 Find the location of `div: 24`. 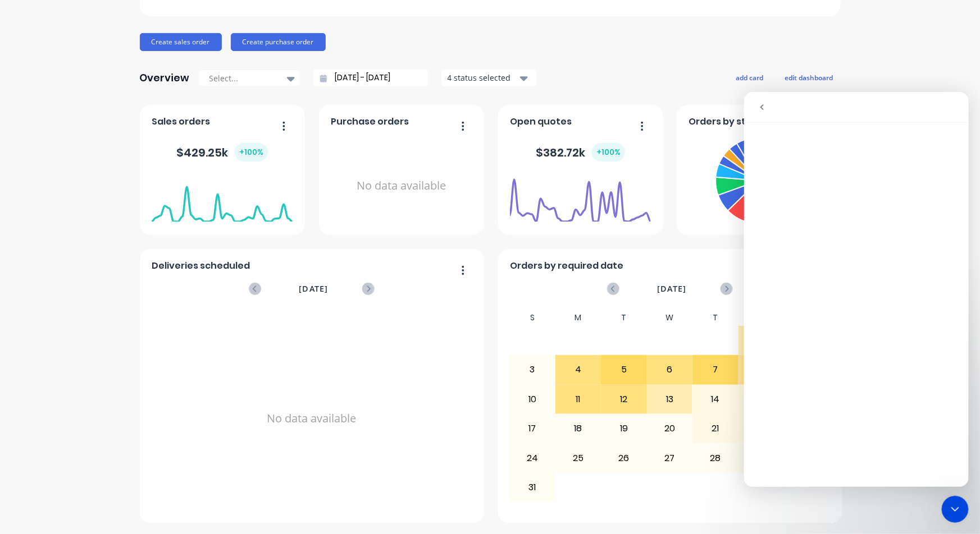

div: 24 is located at coordinates (532, 458).